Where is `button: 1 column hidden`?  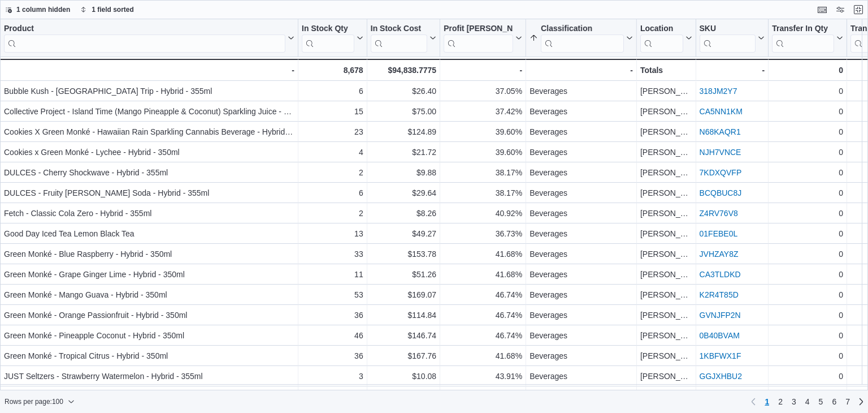
button: 1 column hidden is located at coordinates (37, 10).